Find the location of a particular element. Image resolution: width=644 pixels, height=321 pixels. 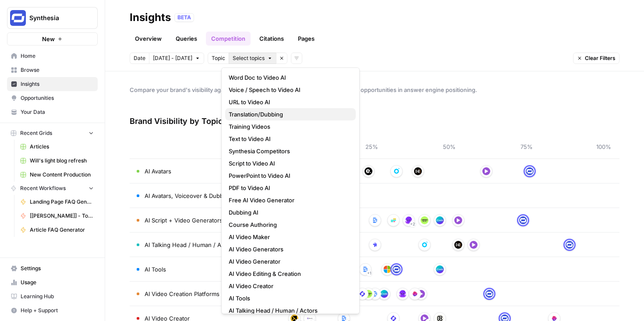

span: + 1 is located at coordinates (369, 273).